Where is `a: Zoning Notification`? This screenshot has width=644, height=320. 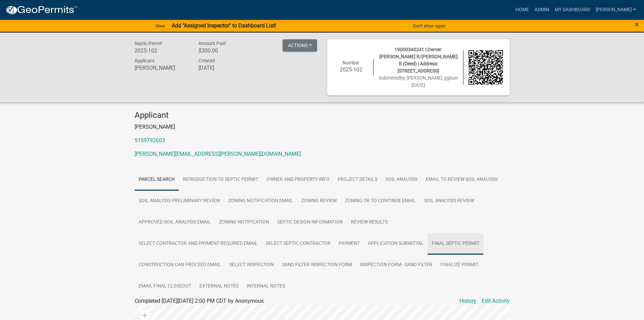 a: Zoning Notification is located at coordinates (244, 222).